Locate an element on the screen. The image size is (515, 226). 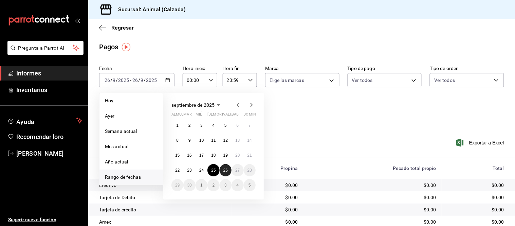
button: 14 de septiembre de 2025 is located at coordinates (250, 140).